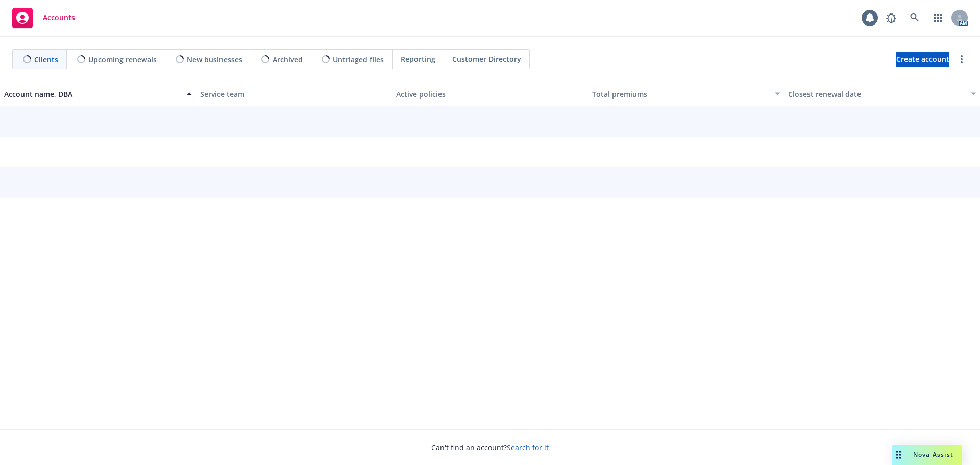  What do you see at coordinates (294, 94) in the screenshot?
I see `div: Service team` at bounding box center [294, 94].